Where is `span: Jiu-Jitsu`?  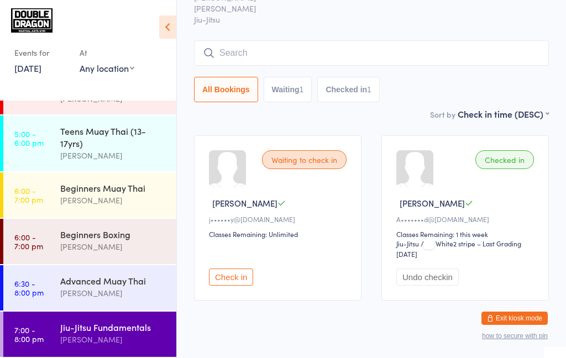
span: Jiu-Jitsu is located at coordinates (372, 19).